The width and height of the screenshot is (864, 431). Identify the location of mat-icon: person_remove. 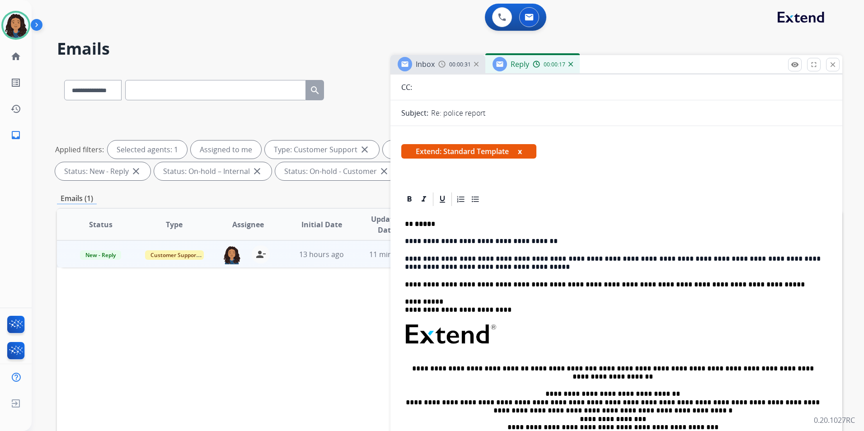
(261, 254).